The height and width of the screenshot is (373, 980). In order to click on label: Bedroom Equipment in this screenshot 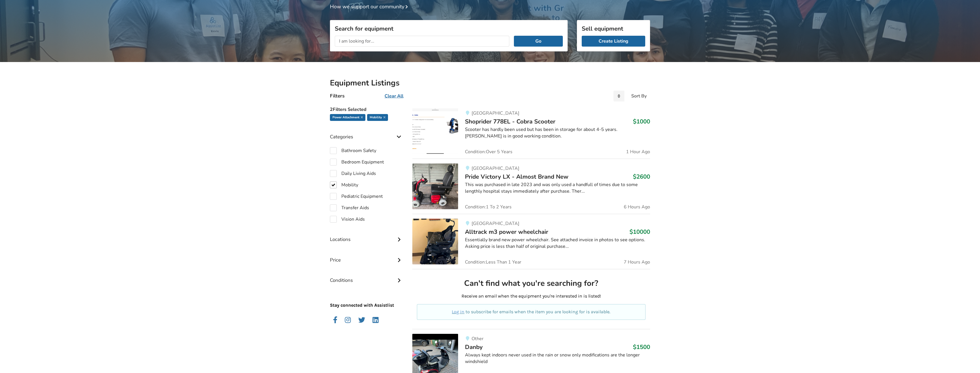, I will do `click(357, 162)`.